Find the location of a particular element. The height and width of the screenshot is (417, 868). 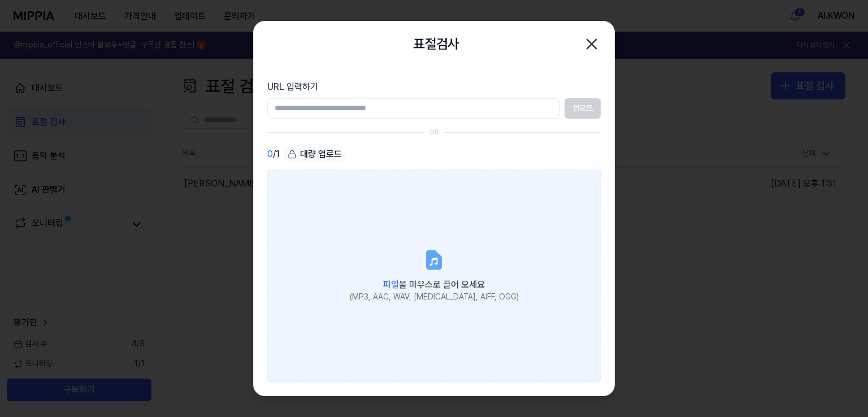

span: 을 마우스로 끌어 오세요 is located at coordinates (434, 284).